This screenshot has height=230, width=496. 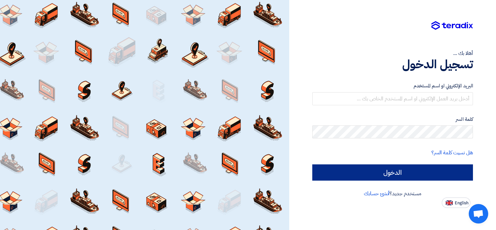 What do you see at coordinates (393, 119) in the screenshot?
I see `label: كلمة السر` at bounding box center [393, 119].